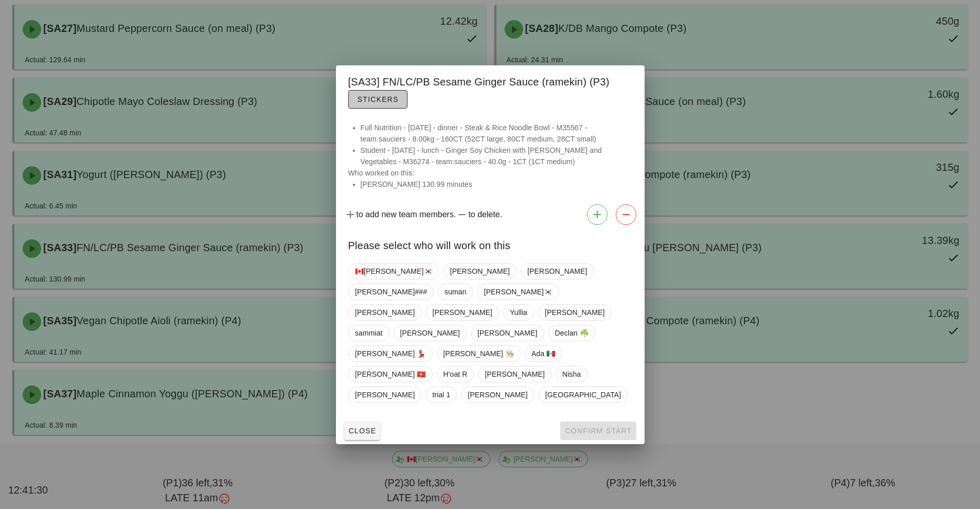  I want to click on span: suman, so click(455, 292).